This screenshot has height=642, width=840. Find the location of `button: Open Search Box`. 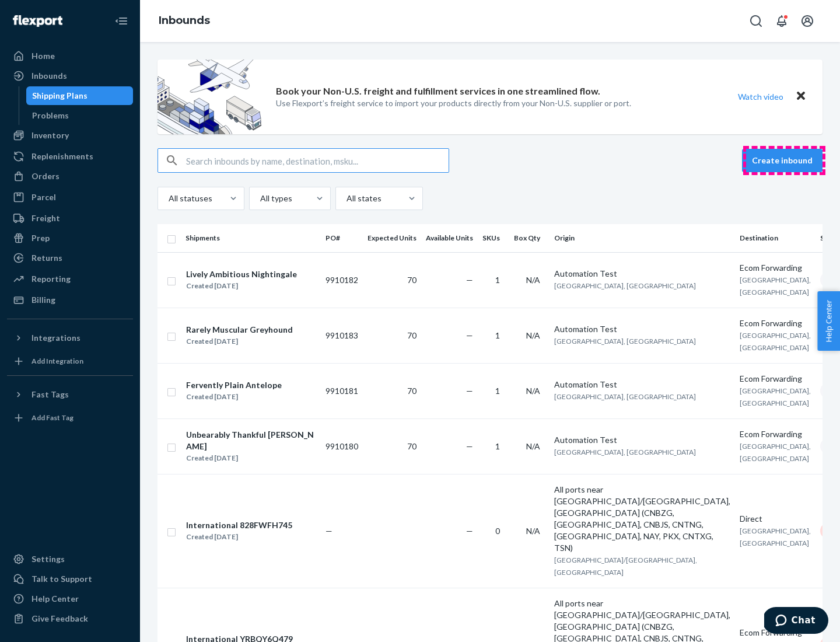

button: Open Search Box is located at coordinates (756, 21).